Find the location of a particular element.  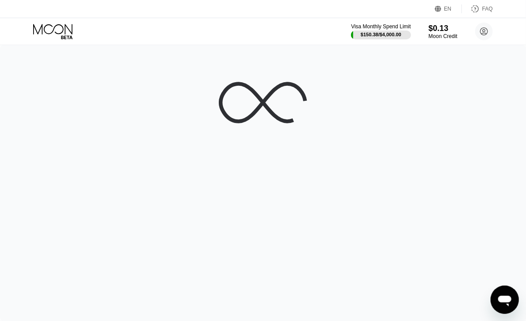

div: Moon Credit is located at coordinates (443, 36).